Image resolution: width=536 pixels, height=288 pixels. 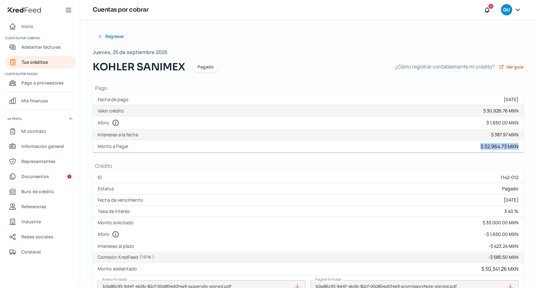 I want to click on label: Fecha de pago, so click(x=114, y=99).